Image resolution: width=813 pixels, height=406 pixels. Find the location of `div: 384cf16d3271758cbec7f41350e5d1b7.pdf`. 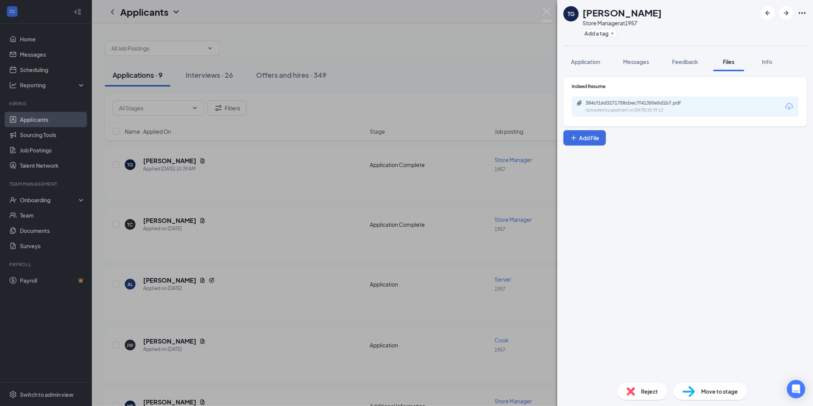

div: 384cf16d3271758cbec7f41350e5d1b7.pdf is located at coordinates (639, 103).